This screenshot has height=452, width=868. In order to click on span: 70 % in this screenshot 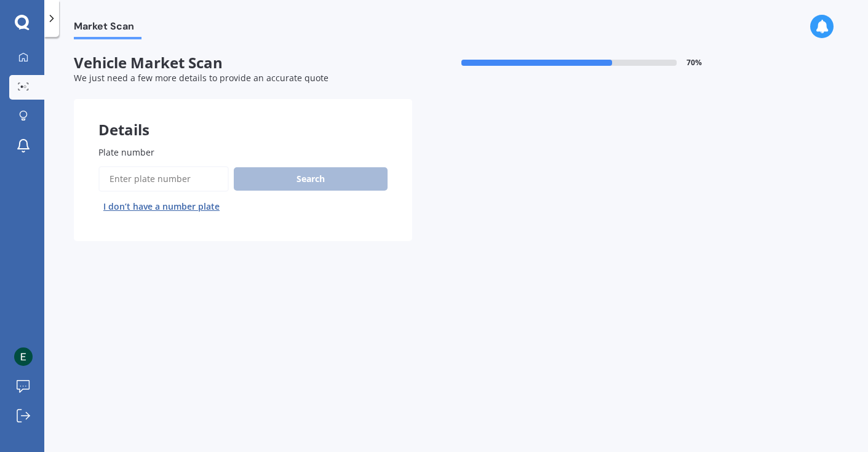, I will do `click(693, 63)`.